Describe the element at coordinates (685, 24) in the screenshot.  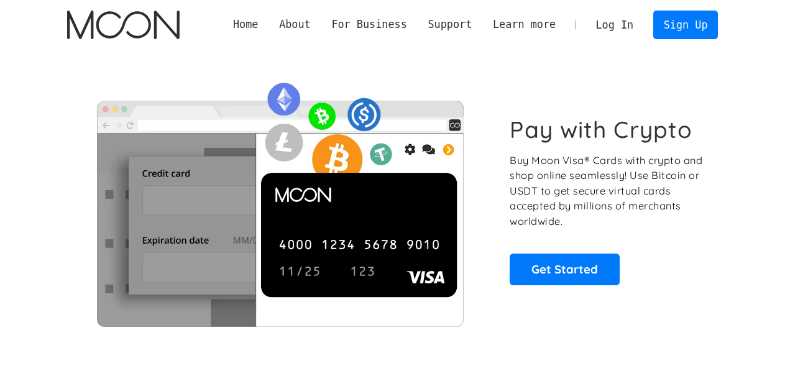
I see `a: Sign Up` at that location.